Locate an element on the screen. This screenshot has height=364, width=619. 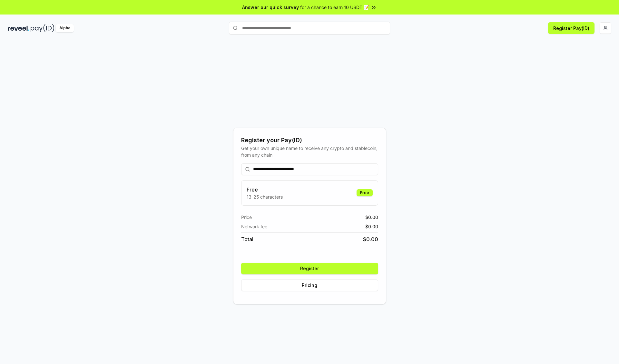
div: Free is located at coordinates (365, 193).